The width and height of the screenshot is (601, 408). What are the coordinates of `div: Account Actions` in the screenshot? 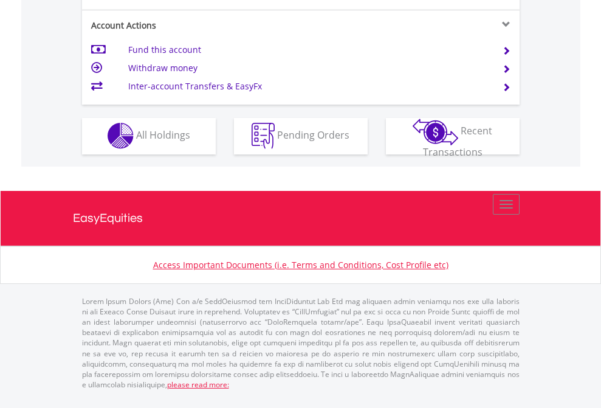 It's located at (192, 26).